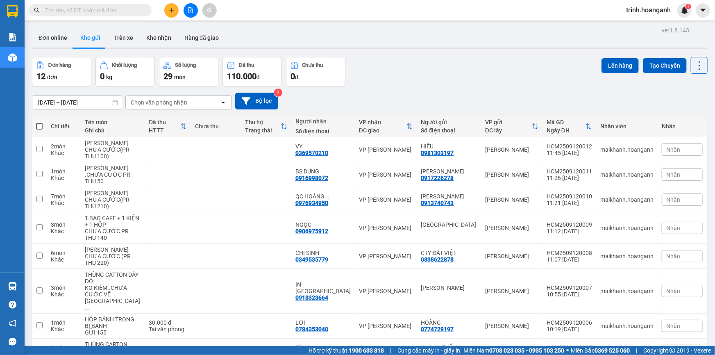 The width and height of the screenshot is (715, 355). Describe the element at coordinates (113, 221) in the screenshot. I see `div: 1 BAO CAFE + 1 KIỆN + 1 HỘP` at that location.